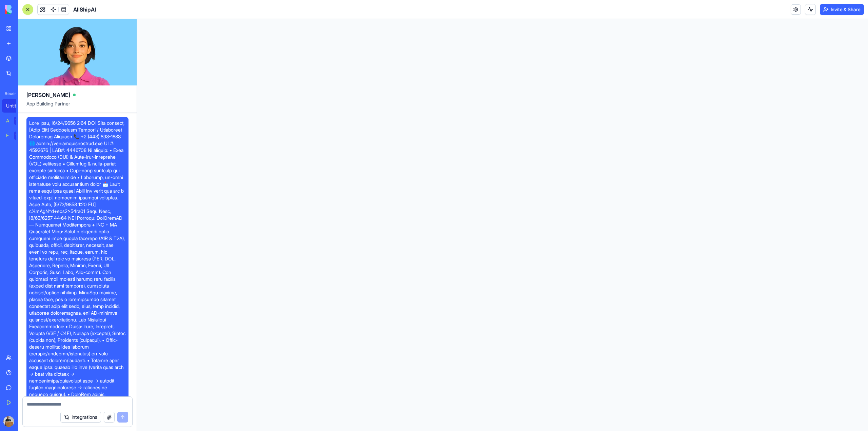 The width and height of the screenshot is (868, 431). I want to click on div: Feedback Form, so click(8, 136).